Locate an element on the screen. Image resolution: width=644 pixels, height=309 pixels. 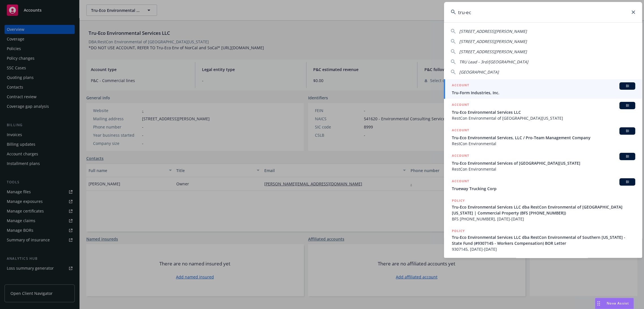
span: Tru-Eco Environmental Services, LLC / Pro-Team Management Company is located at coordinates (544, 137).